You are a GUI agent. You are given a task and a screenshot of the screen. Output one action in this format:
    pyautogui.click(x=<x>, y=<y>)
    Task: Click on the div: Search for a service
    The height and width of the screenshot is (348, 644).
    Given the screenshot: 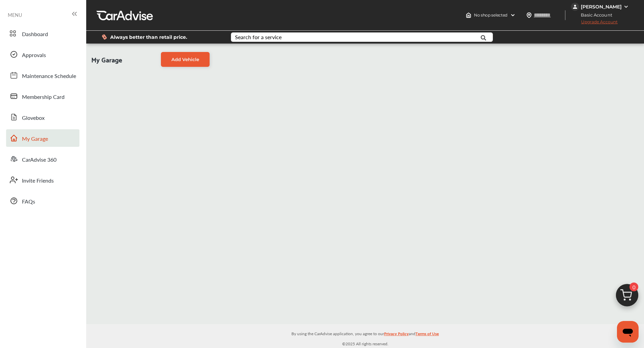 What is the action you would take?
    pyautogui.click(x=258, y=37)
    